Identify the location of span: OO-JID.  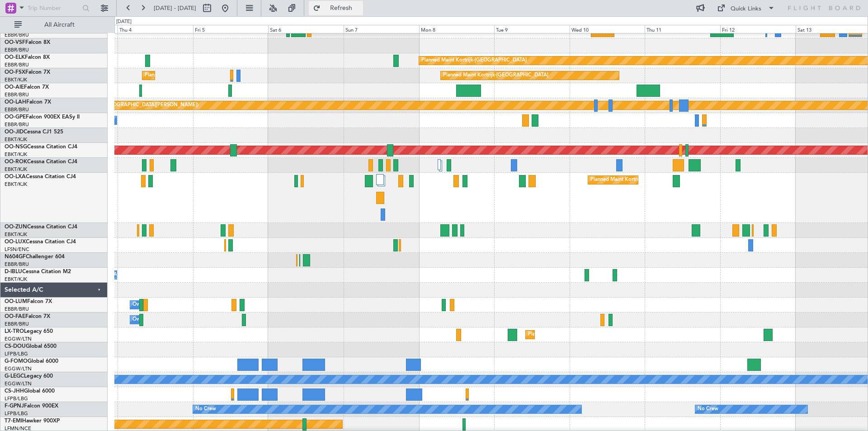
(14, 132).